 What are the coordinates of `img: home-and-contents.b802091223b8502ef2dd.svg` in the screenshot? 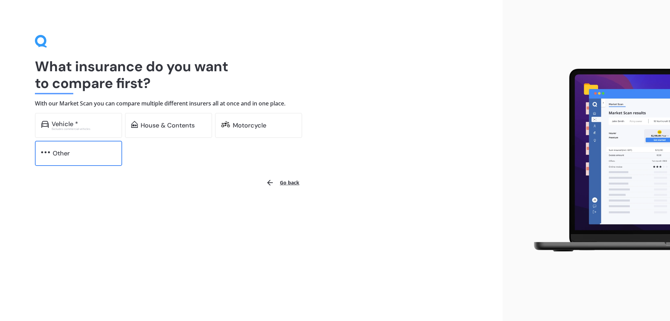 It's located at (134, 124).